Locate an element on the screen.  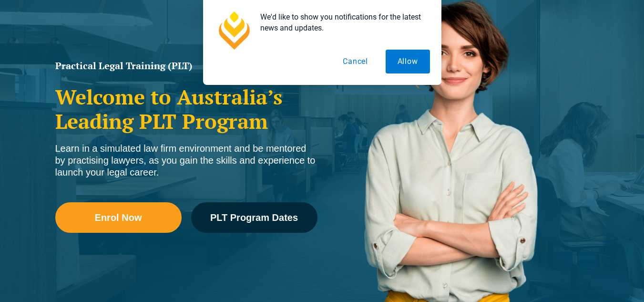
div: Learn in a simulated law firm environment and be mentored by practising lawyers, as you gain the ... is located at coordinates (186, 160).